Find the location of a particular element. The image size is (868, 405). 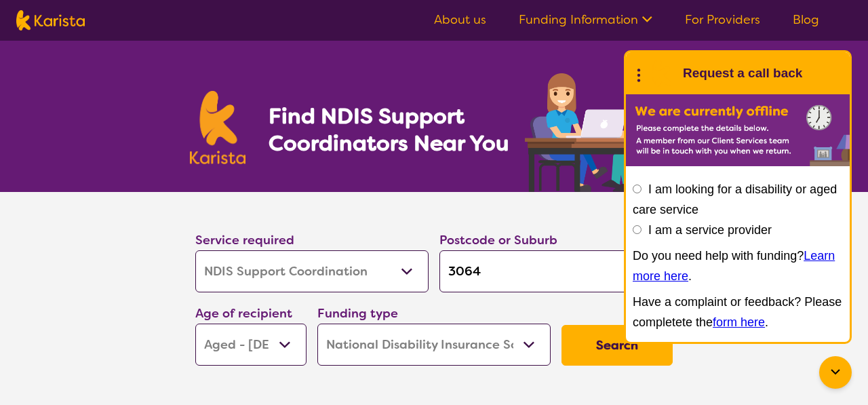

a: About us is located at coordinates (460, 19).